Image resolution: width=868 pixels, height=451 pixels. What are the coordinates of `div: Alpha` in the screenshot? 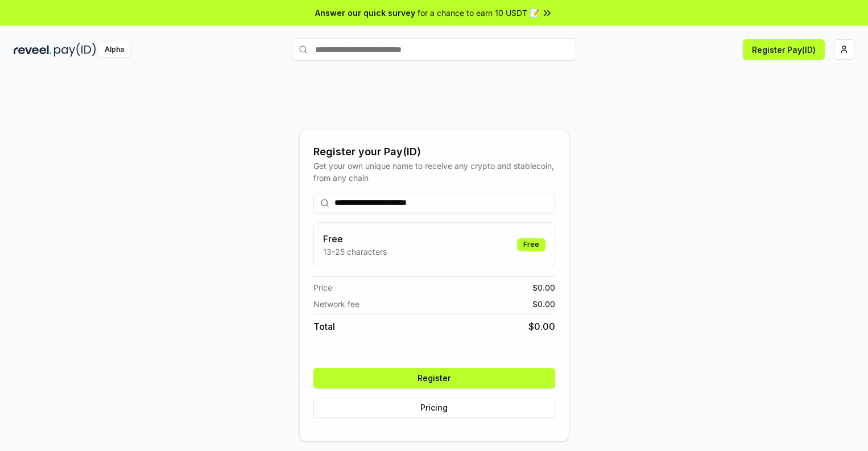 It's located at (114, 49).